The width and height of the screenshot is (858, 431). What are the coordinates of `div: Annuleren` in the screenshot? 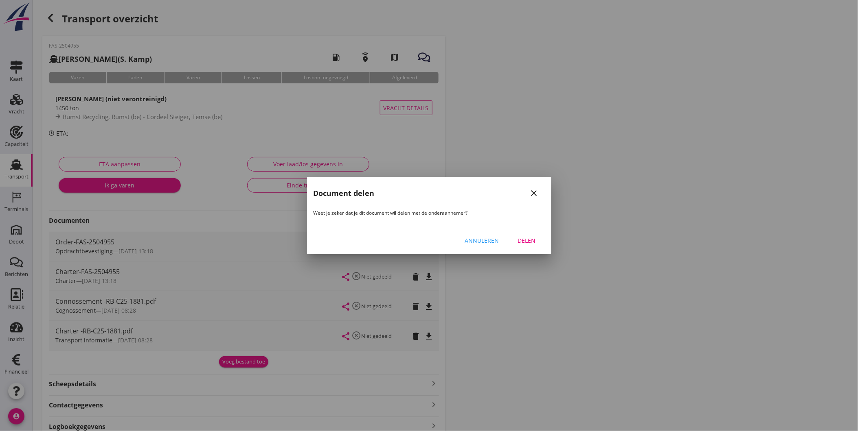 It's located at (482, 241).